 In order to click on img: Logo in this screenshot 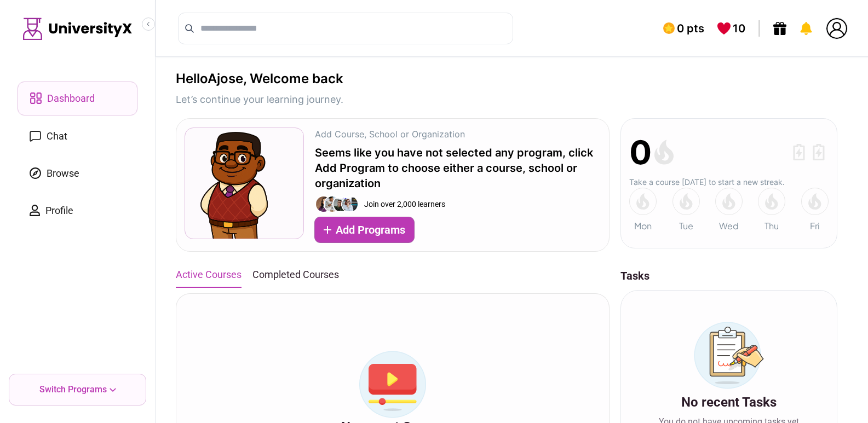, I will do `click(78, 28)`.